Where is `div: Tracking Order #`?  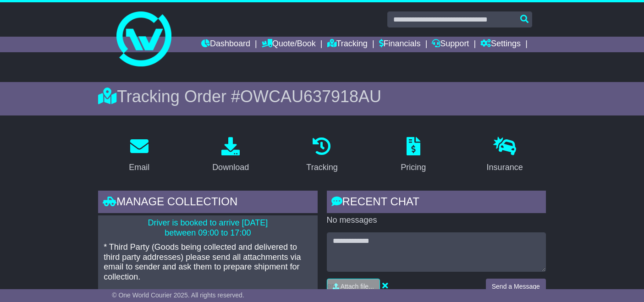 div: Tracking Order # is located at coordinates (322, 96).